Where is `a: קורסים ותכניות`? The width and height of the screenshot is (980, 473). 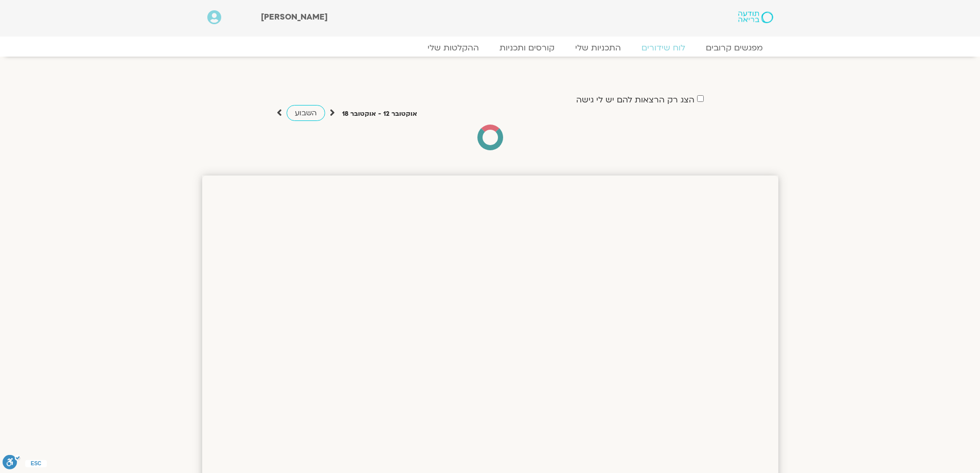
a: קורסים ותכניות is located at coordinates (527, 48).